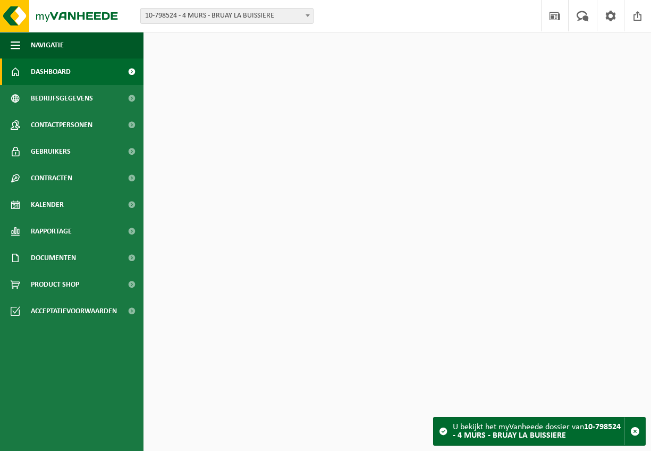  What do you see at coordinates (538, 431) in the screenshot?
I see `div: U bekijkt het myVanheede dossier van` at bounding box center [538, 431].